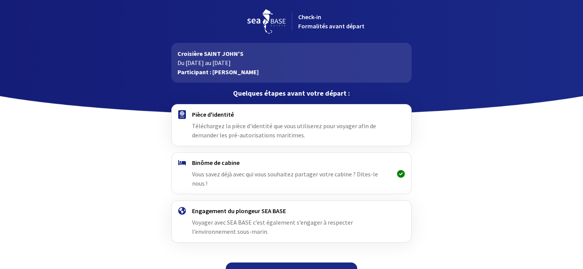 The width and height of the screenshot is (583, 269). I want to click on span: Téléchargez la pièce d'identité que vous utiliserez pour voyager afin de demander les pré-autoris..., so click(284, 131).